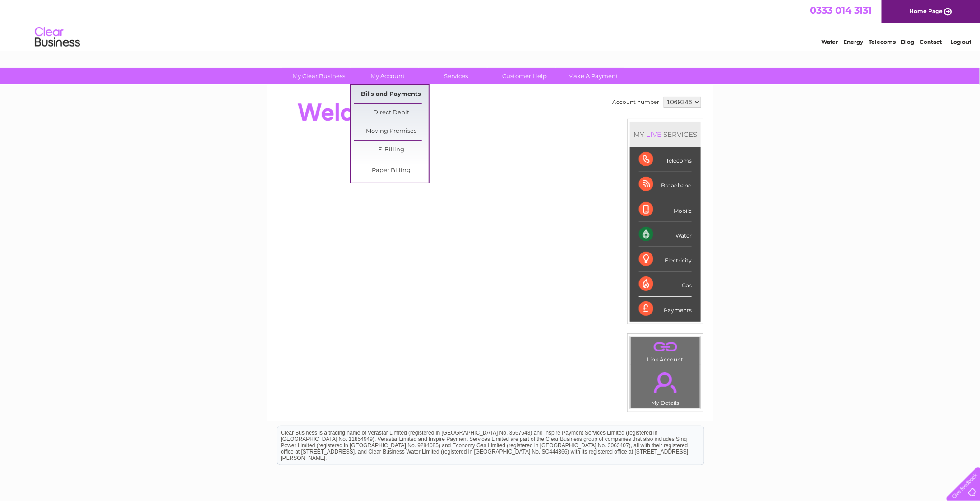 The width and height of the screenshot is (980, 501). What do you see at coordinates (665, 386) in the screenshot?
I see `td: My Details` at bounding box center [665, 386].